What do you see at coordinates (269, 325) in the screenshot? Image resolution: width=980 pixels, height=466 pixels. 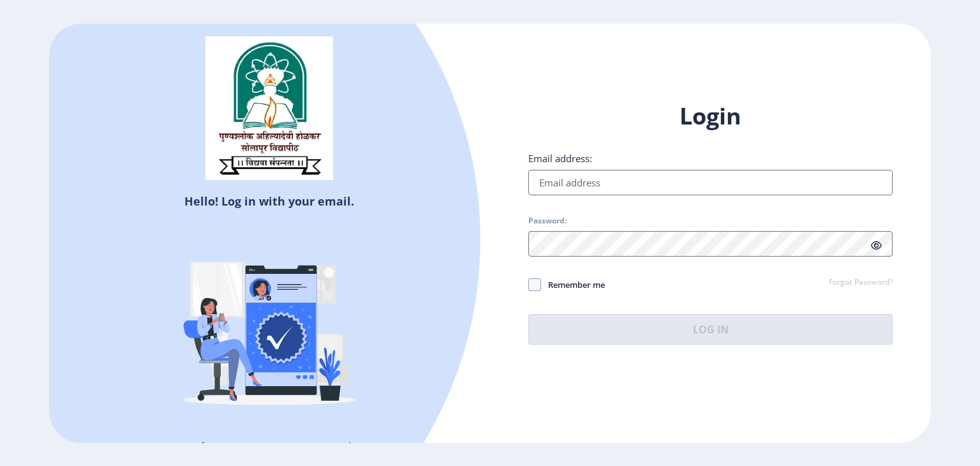 I see `img: Verified-rafiki.svg` at bounding box center [269, 325].